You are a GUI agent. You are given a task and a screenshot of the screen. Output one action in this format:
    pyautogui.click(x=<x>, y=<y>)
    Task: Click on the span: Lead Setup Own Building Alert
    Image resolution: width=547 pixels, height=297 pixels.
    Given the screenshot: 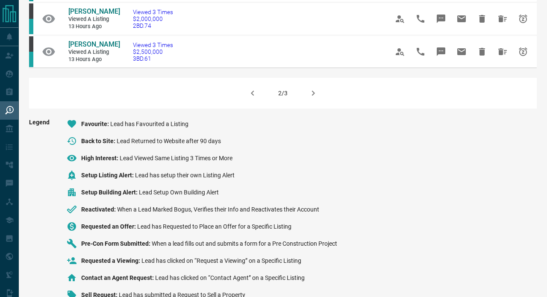 What is the action you would take?
    pyautogui.click(x=179, y=192)
    